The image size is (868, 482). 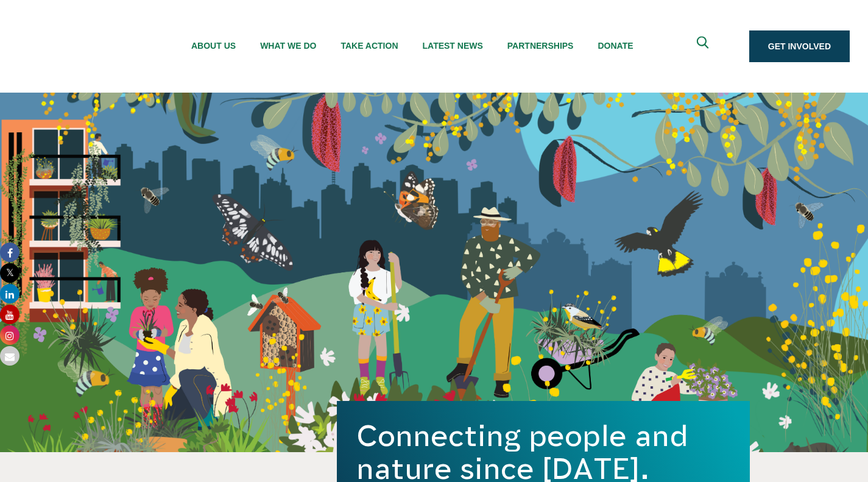 I want to click on li: What We Do, so click(x=288, y=47).